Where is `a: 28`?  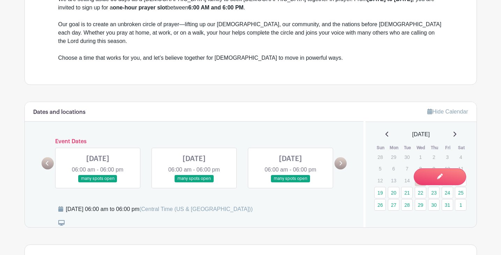 a: 28 is located at coordinates (407, 205).